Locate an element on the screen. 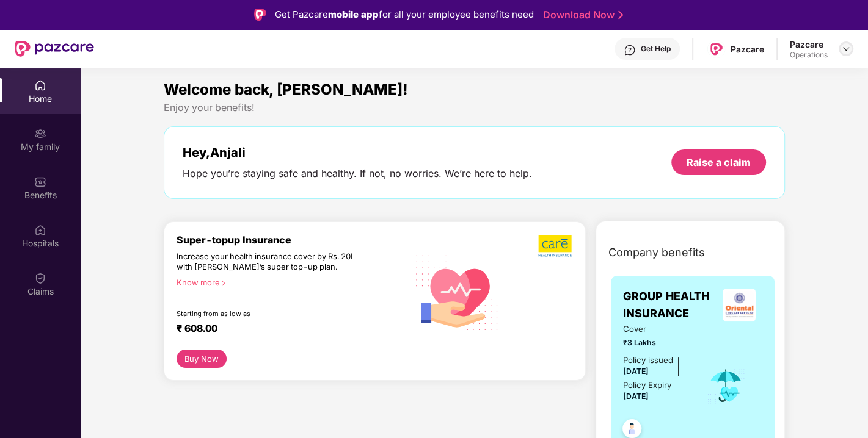 Image resolution: width=868 pixels, height=438 pixels. img: svg+xml;base64,PHN2ZyBpZD0iSG9zcGl0YWxzIiB4bWxucz0iaHR0cDovL3d3dy53My5vcmcvMjAwMC9zdmciIHdpZHRoPS... is located at coordinates (40, 230).